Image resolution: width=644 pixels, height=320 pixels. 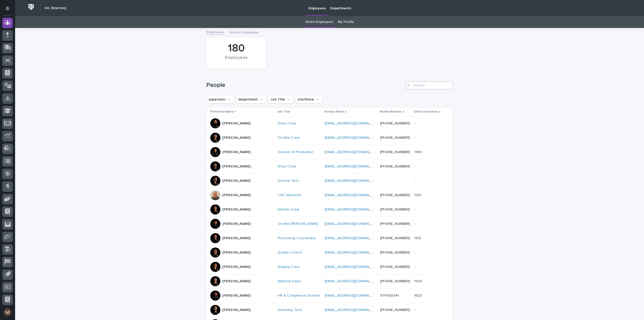 I want to click on a: National Sales, so click(x=290, y=281).